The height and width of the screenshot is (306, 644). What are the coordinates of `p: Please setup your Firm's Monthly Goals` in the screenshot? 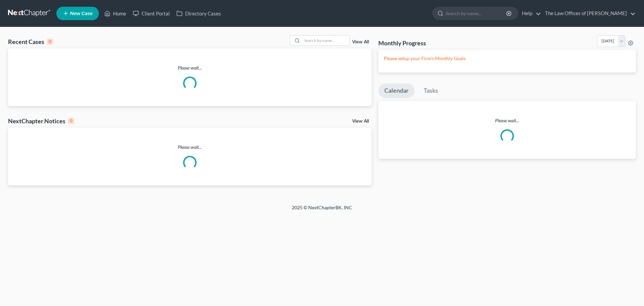 It's located at (507, 59).